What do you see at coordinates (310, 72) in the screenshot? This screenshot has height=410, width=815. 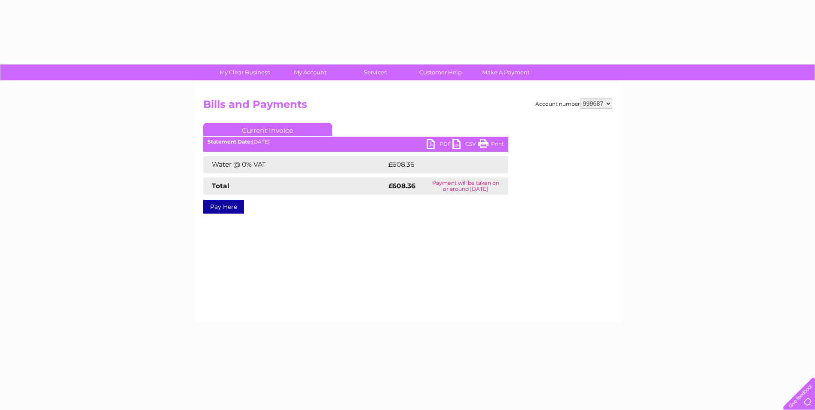 I see `a: My Account` at bounding box center [310, 72].